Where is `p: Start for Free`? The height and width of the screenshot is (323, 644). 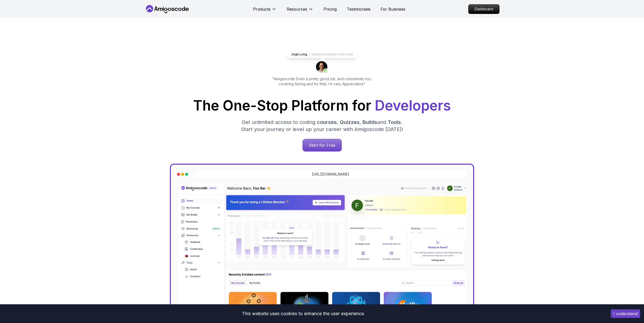 p: Start for Free is located at coordinates (322, 145).